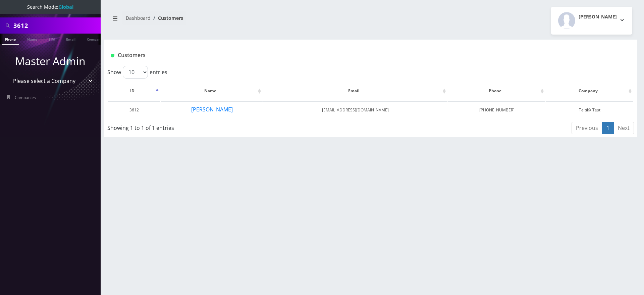 This screenshot has width=644, height=295. I want to click on th: Name: activate to sort column ascending, so click(212, 91).